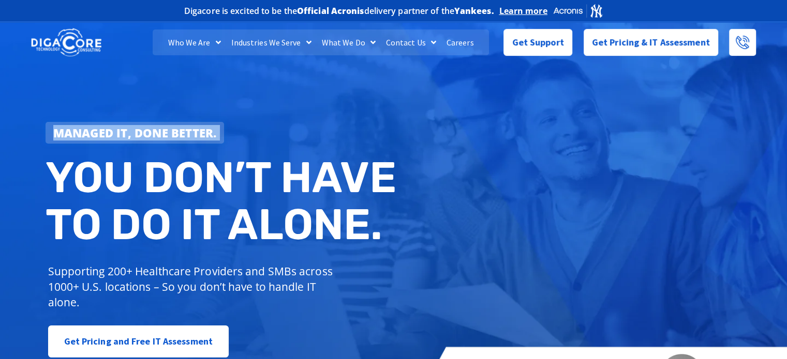 The image size is (787, 359). What do you see at coordinates (321, 42) in the screenshot?
I see `nav: Menu` at bounding box center [321, 42].